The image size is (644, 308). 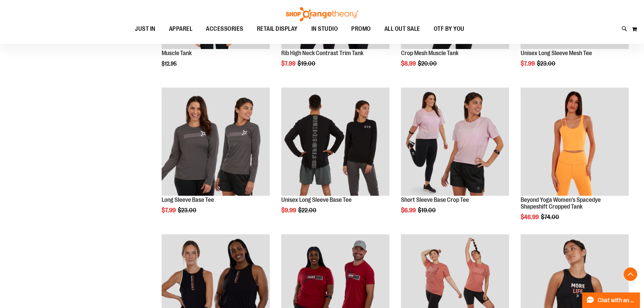 I want to click on img: Product image for Short Sleeve Base Crop Tee, so click(x=455, y=142).